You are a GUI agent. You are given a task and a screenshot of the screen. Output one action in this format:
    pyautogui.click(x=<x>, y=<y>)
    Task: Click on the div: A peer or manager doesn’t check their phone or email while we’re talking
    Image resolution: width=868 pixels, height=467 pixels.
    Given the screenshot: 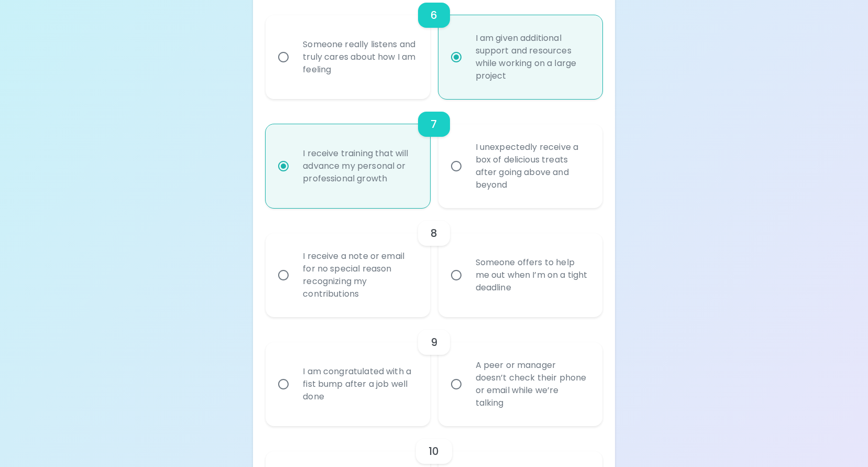 What is the action you would take?
    pyautogui.click(x=532, y=384)
    